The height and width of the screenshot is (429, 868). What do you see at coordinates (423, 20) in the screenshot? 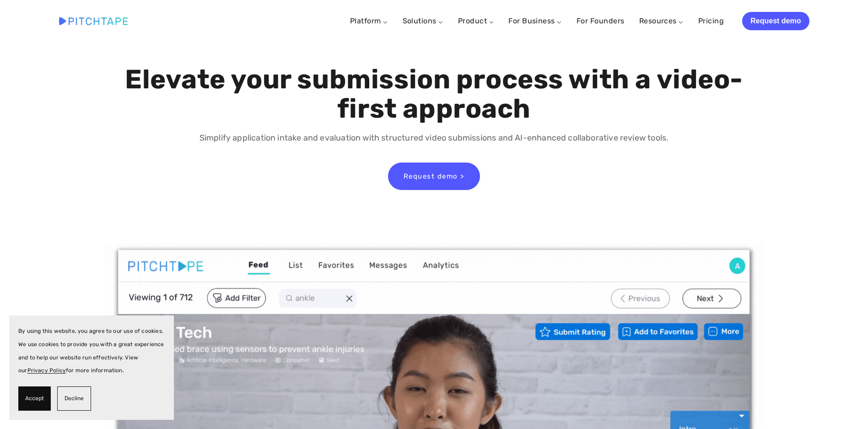
I see `a: Solutions ⌵` at bounding box center [423, 20].